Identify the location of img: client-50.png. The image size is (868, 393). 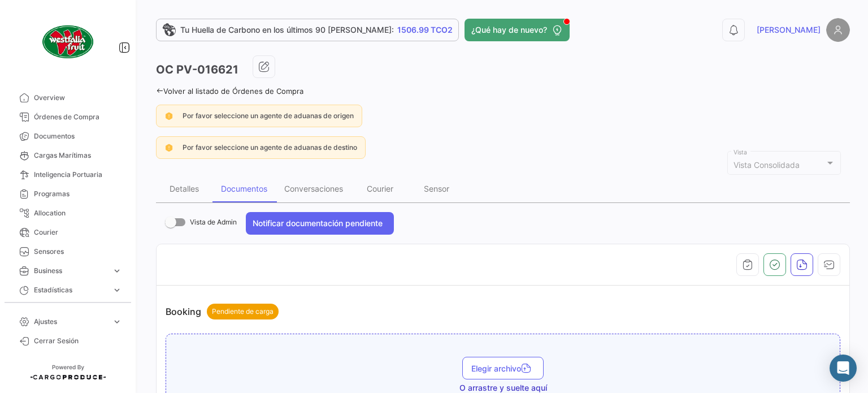
(68, 42).